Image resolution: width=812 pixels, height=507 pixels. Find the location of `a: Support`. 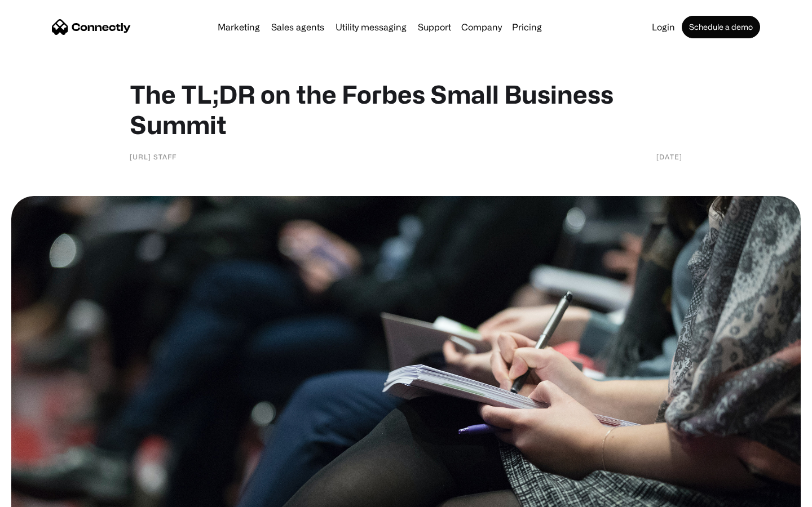

a: Support is located at coordinates (434, 27).